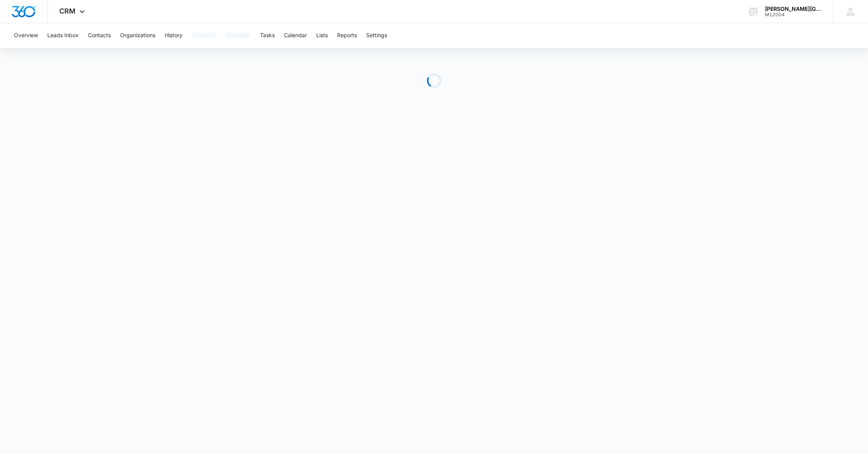 Image resolution: width=868 pixels, height=454 pixels. I want to click on button: Reports, so click(347, 35).